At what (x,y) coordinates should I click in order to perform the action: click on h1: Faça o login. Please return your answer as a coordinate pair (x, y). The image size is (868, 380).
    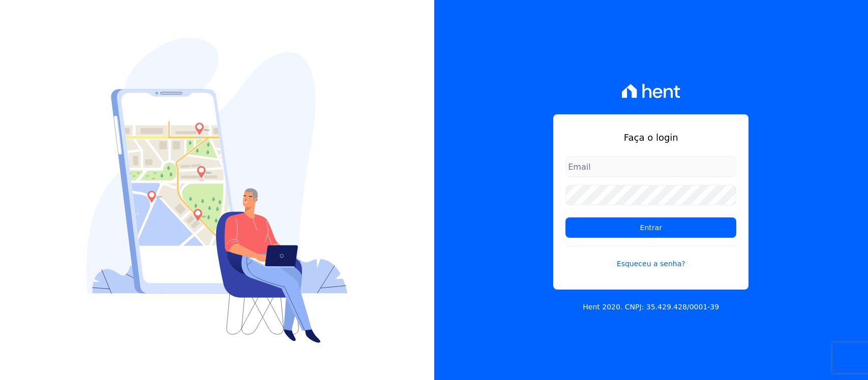
    Looking at the image, I should click on (651, 138).